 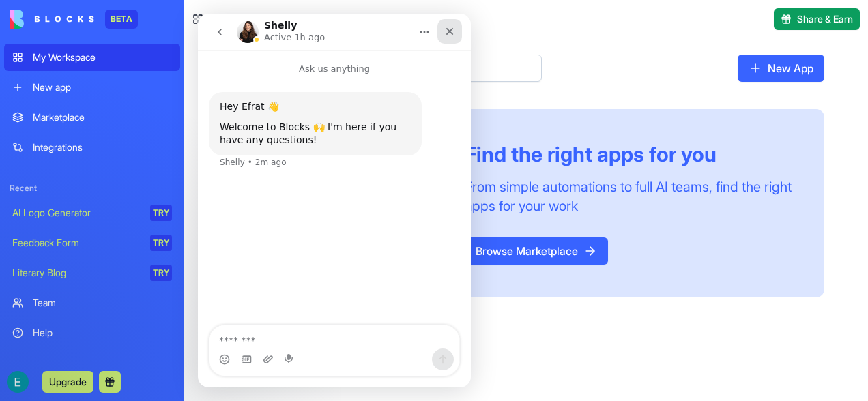 What do you see at coordinates (92, 147) in the screenshot?
I see `a: Integrations` at bounding box center [92, 147].